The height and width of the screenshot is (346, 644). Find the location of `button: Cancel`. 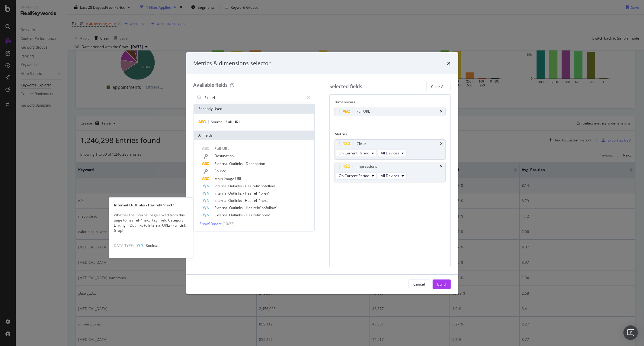

button: Cancel is located at coordinates (419, 285).